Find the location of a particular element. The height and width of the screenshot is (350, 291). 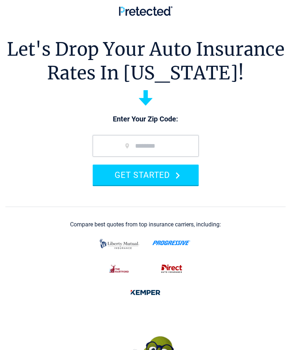

img: progressive is located at coordinates (172, 243).